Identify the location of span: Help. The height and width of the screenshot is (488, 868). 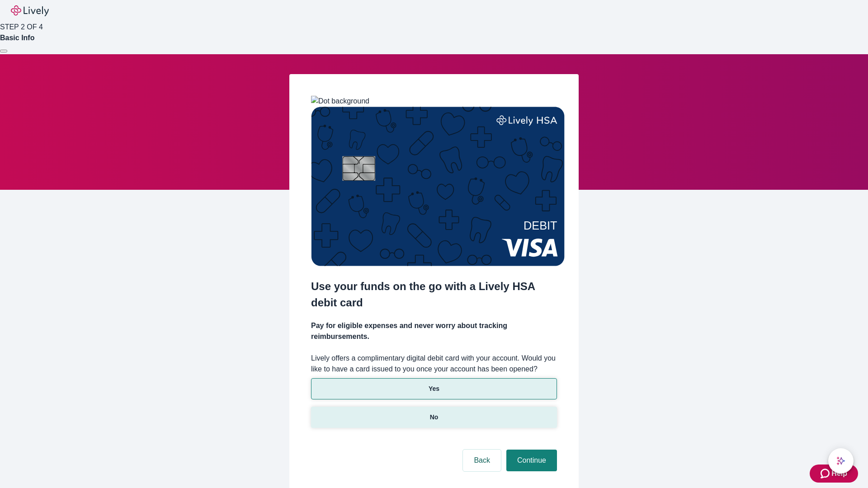
(839, 473).